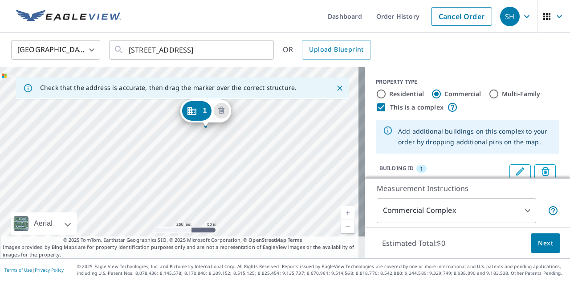  Describe the element at coordinates (413, 243) in the screenshot. I see `p: Estimated Total: $0` at that location.